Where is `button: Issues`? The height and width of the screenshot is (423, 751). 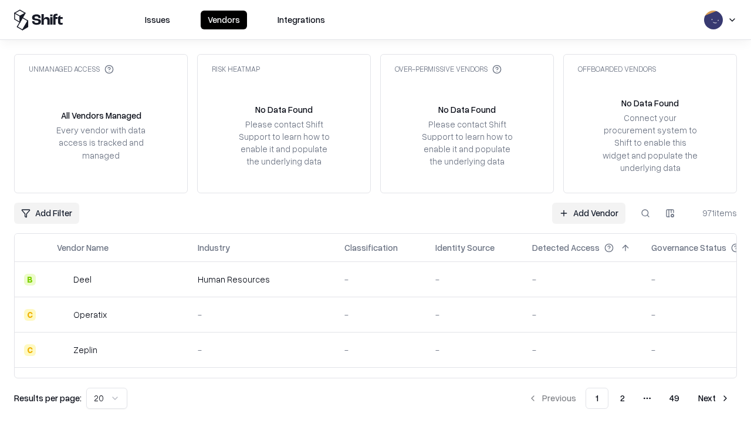
button: Issues is located at coordinates (157, 20).